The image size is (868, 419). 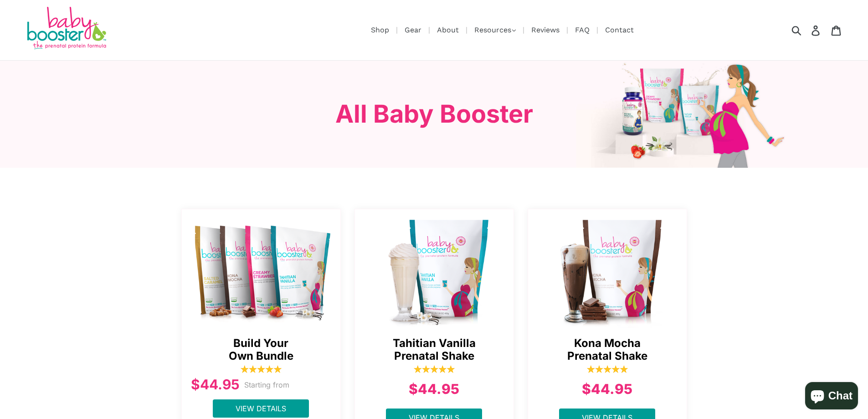 What do you see at coordinates (261, 350) in the screenshot?
I see `span: Build Your Own Bundle` at bounding box center [261, 350].